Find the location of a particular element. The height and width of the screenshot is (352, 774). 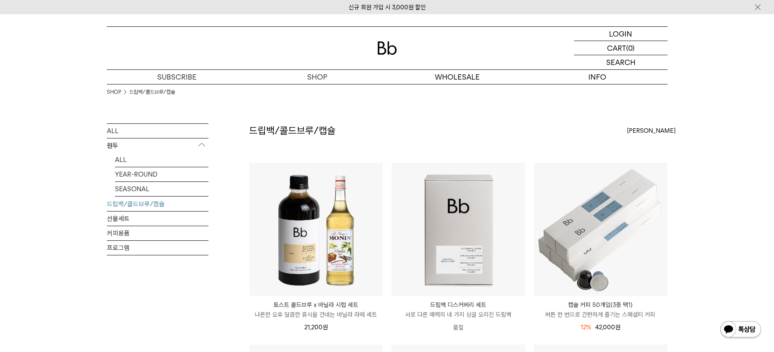

p: CART is located at coordinates (616, 48).